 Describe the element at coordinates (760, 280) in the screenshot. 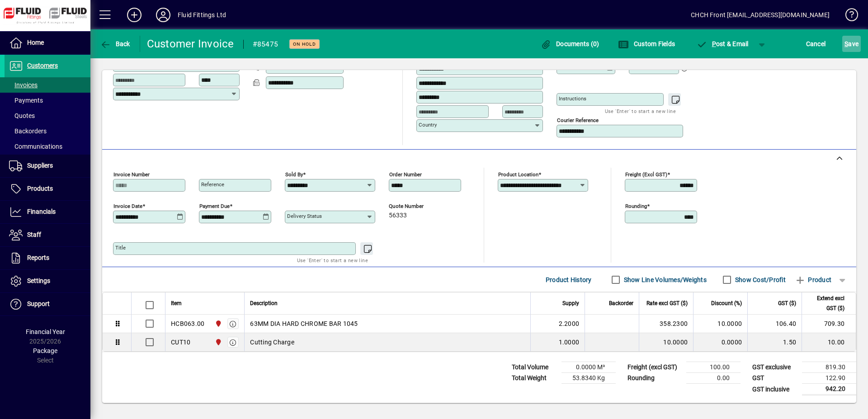

I see `label: Show Cost/Profit` at that location.